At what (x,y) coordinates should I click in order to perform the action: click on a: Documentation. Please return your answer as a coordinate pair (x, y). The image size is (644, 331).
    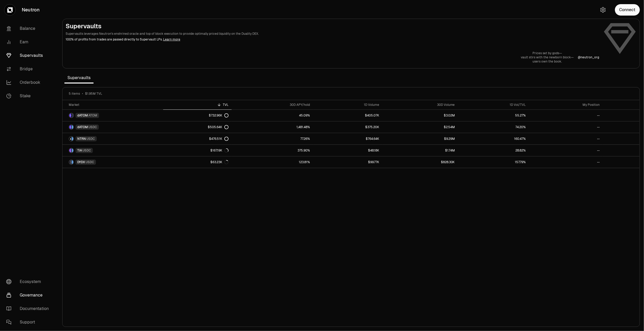
    Looking at the image, I should click on (29, 308).